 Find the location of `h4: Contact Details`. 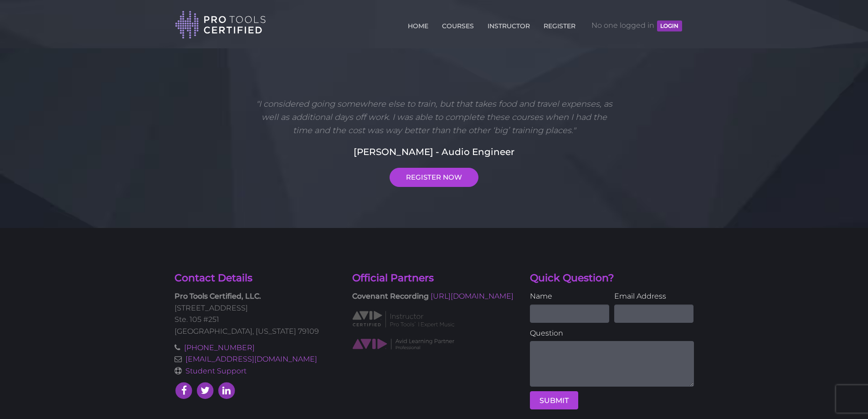

h4: Contact Details is located at coordinates (257, 277).